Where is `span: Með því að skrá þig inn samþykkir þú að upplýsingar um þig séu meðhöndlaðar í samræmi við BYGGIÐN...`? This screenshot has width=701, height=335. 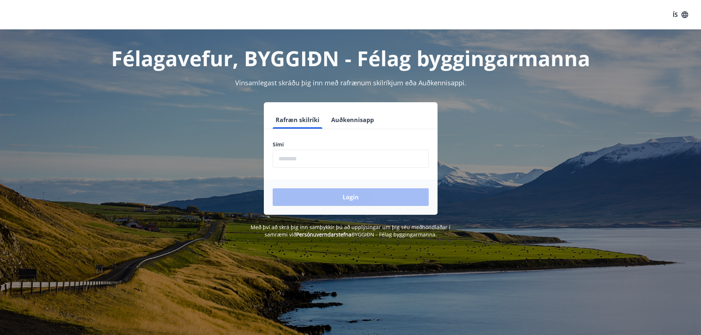 span: Með því að skrá þig inn samþykkir þú að upplýsingar um þig séu meðhöndlaðar í samræmi við BYGGIÐN... is located at coordinates (350, 231).